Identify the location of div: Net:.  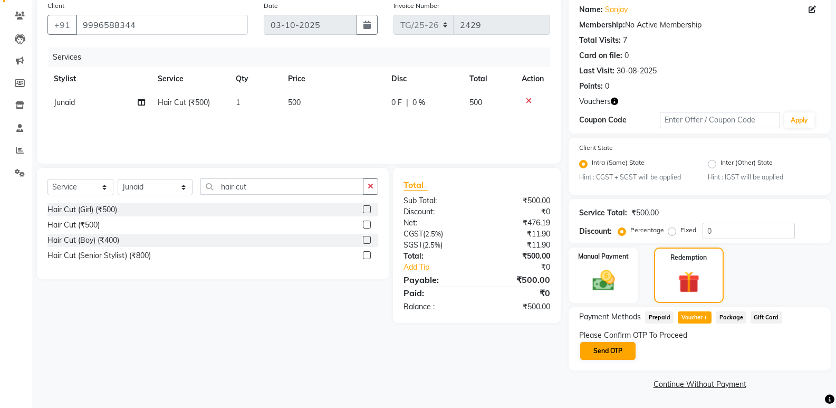
(436, 222).